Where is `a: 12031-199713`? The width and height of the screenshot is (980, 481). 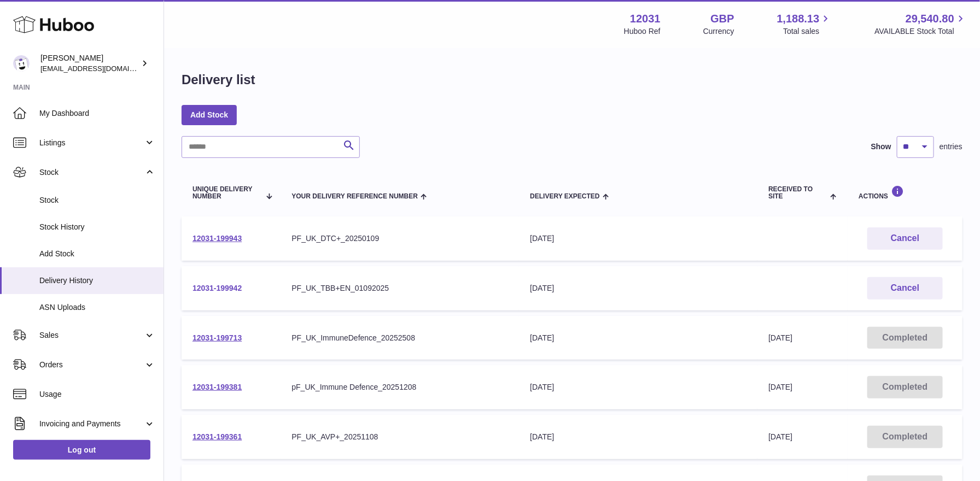
a: 12031-199713 is located at coordinates (217, 338).